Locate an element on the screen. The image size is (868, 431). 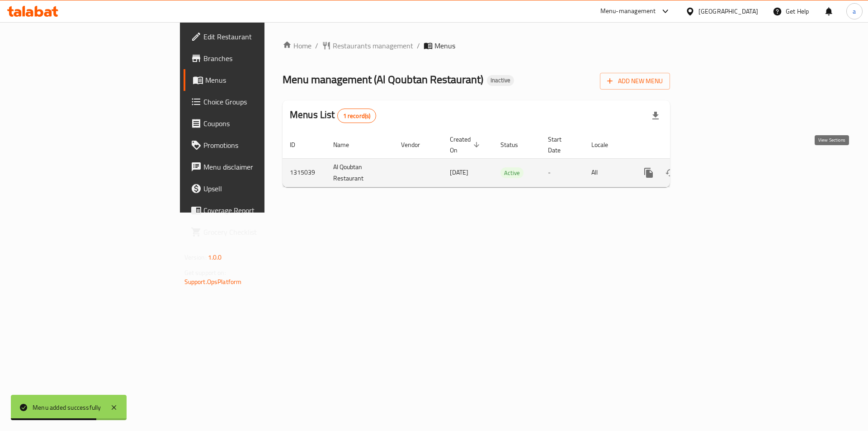
span: Upsell is located at coordinates (260, 188).